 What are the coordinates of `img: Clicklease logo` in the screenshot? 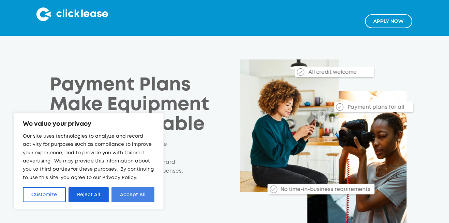 It's located at (72, 14).